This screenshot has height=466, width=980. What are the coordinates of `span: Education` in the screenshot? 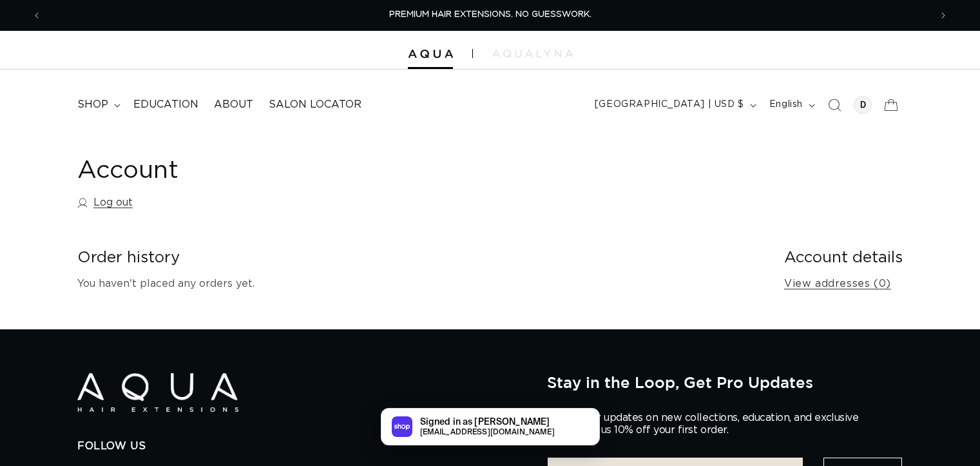 It's located at (166, 105).